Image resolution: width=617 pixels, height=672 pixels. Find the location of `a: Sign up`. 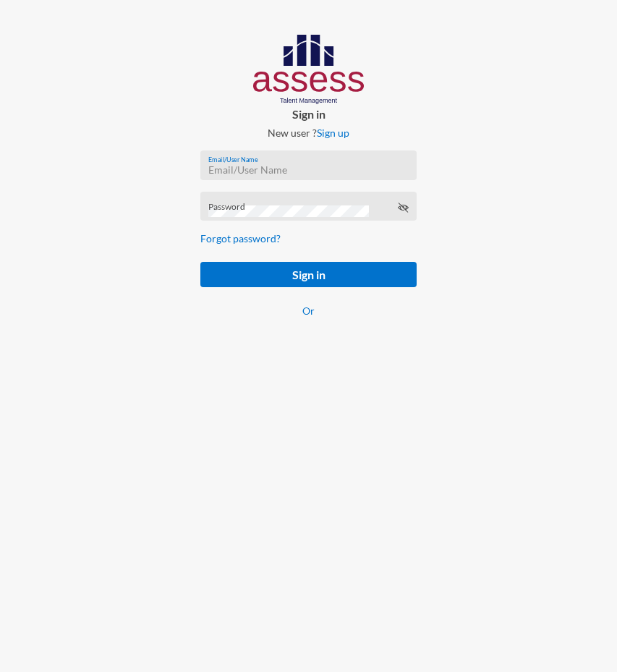

a: Sign up is located at coordinates (333, 132).